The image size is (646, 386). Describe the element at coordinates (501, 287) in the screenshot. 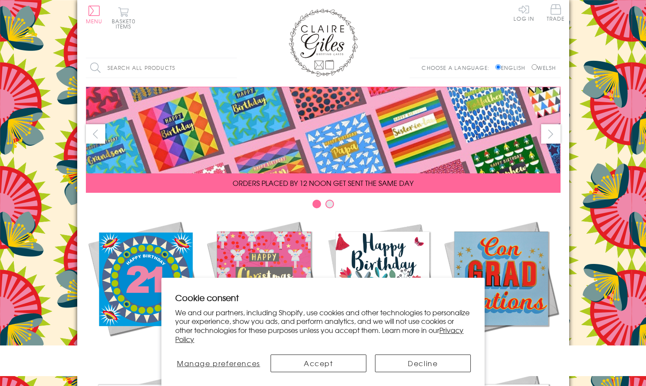

I see `a: Academic` at that location.